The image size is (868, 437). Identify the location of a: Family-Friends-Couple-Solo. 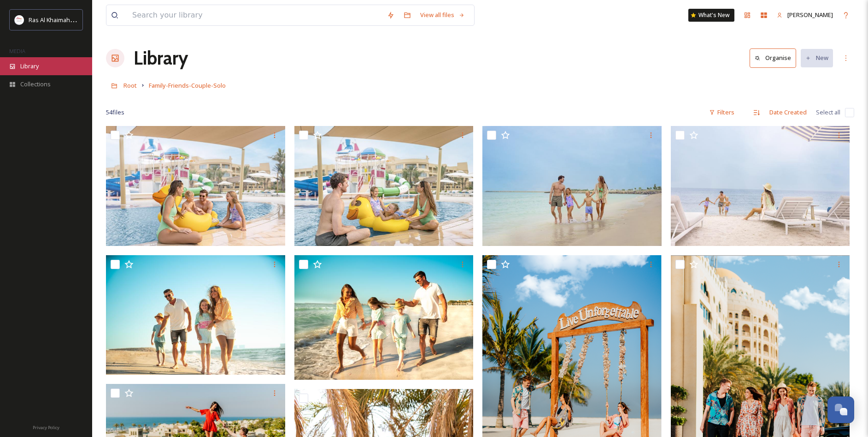
(187, 85).